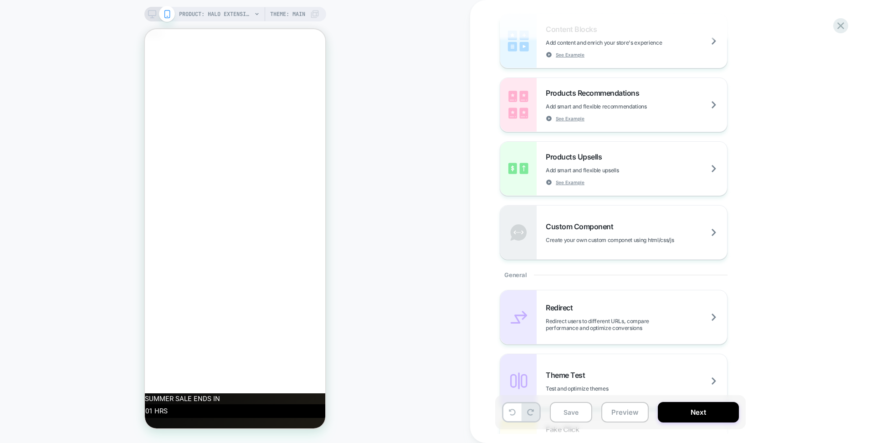 This screenshot has width=871, height=443. I want to click on span: Products Recommendations, so click(595, 93).